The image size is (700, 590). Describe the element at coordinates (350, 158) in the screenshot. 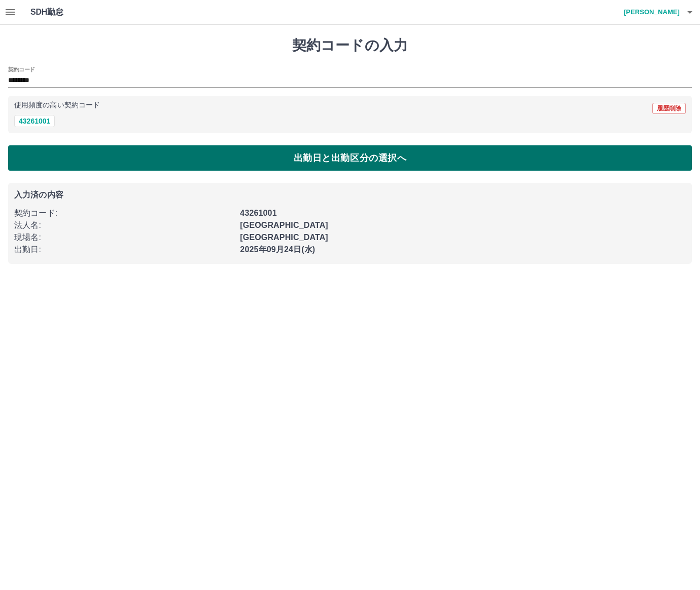

I see `button: 出勤日と出勤区分の選択へ` at that location.